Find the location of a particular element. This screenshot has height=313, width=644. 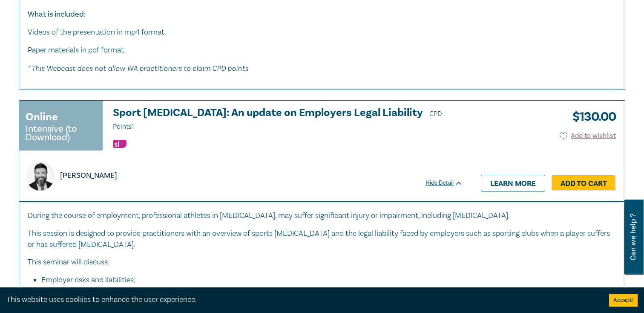

li: Employer risks and liabilities; is located at coordinates (325, 280).